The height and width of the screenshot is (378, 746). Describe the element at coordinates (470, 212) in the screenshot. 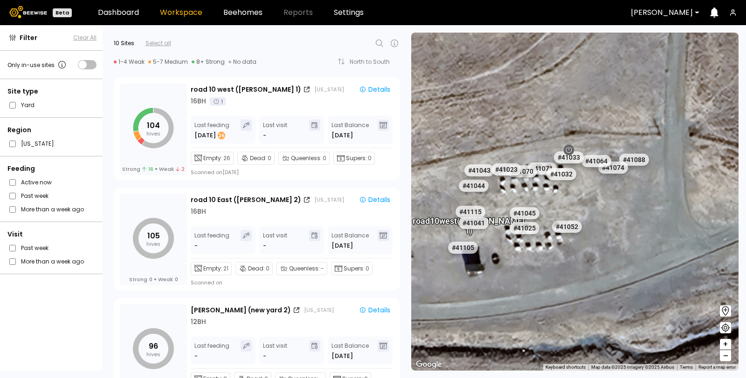

I see `div: # 41115` at that location.